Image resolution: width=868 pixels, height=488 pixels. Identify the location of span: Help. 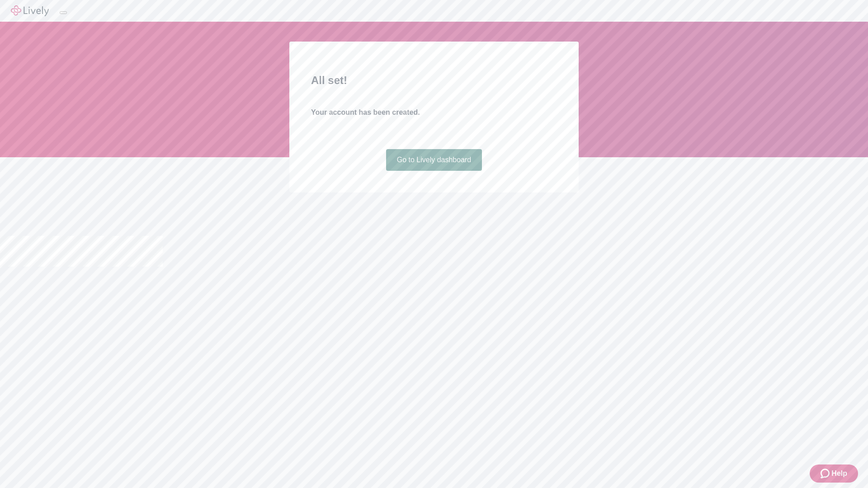
(839, 474).